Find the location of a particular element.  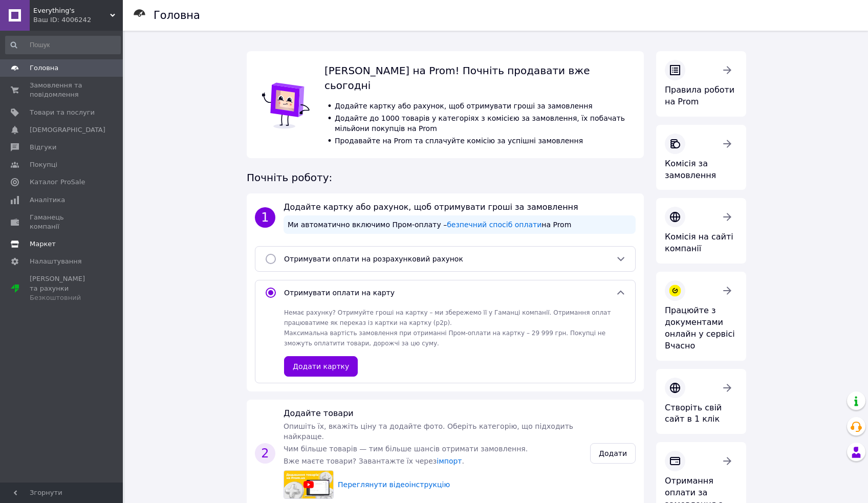

span: Покупці is located at coordinates (44, 165).